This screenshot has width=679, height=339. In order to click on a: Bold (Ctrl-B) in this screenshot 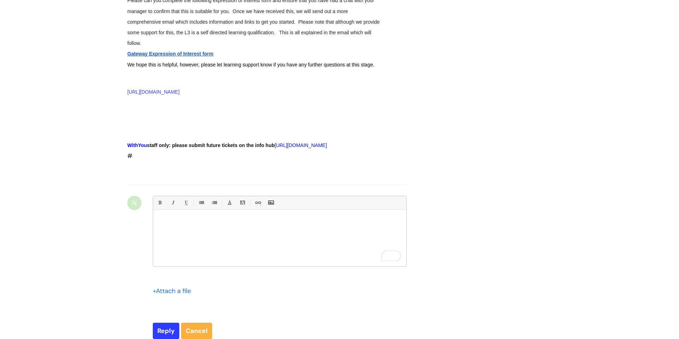, I will do `click(160, 203)`.